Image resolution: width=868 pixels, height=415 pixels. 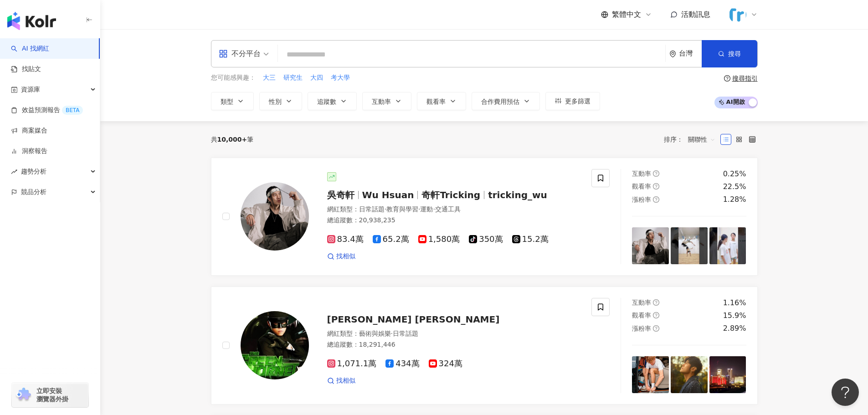 What do you see at coordinates (345, 239) in the screenshot?
I see `span: 83.4萬` at bounding box center [345, 239].